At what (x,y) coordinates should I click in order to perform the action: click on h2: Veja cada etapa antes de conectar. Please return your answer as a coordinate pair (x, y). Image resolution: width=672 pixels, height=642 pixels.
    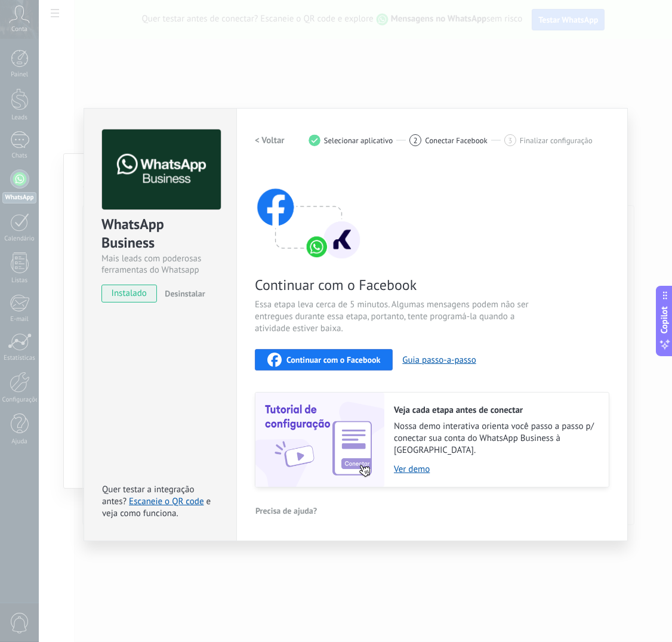
    Looking at the image, I should click on (495, 410).